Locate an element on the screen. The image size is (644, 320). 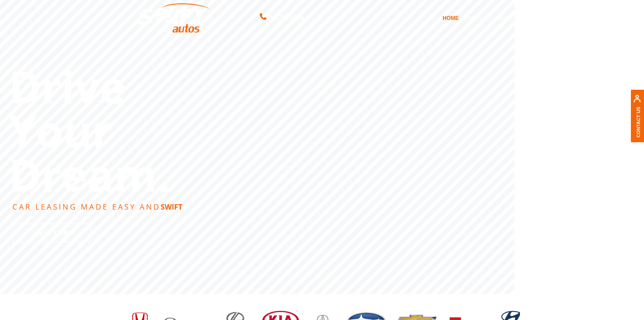
img: Swift Autos is located at coordinates (174, 18).